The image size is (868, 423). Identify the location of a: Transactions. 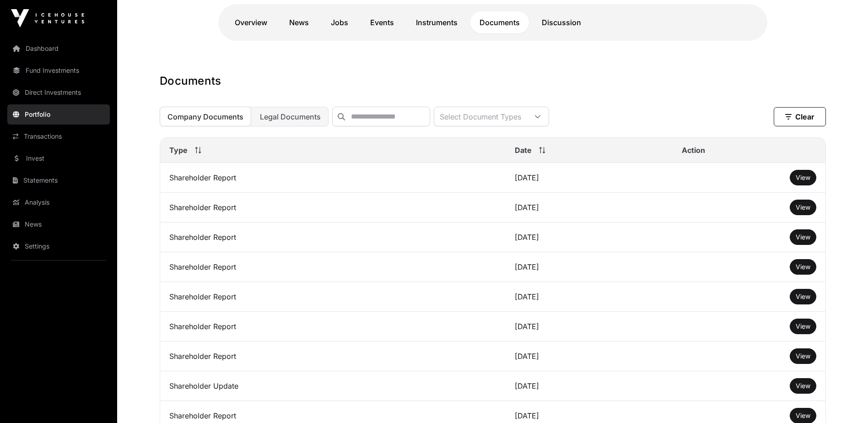
(59, 136).